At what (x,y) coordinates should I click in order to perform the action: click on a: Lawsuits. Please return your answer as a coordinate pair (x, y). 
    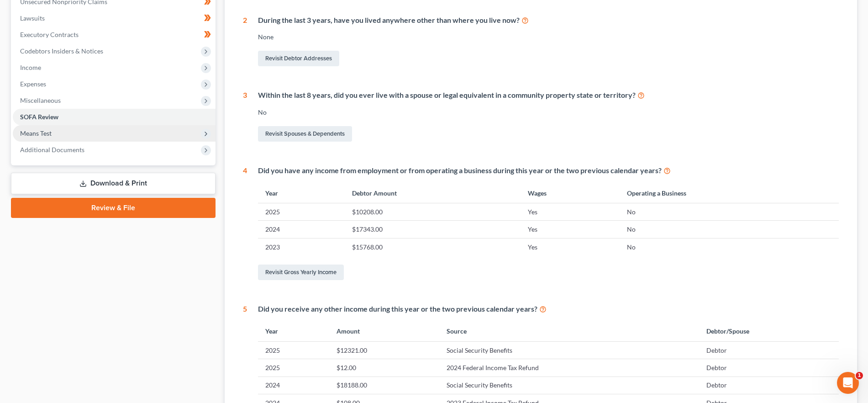
    Looking at the image, I should click on (114, 18).